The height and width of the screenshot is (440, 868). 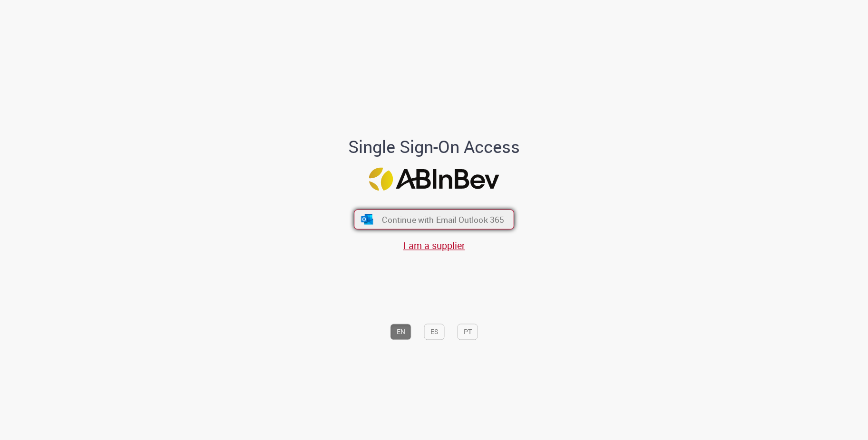 I want to click on h1: Single Sign-On Access, so click(x=434, y=147).